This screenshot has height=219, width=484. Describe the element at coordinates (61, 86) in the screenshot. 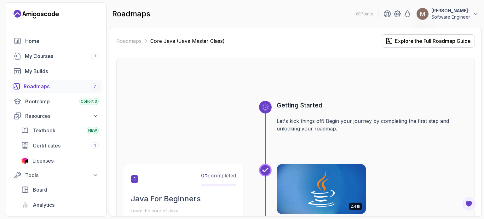

I see `div: Roadmaps` at that location.